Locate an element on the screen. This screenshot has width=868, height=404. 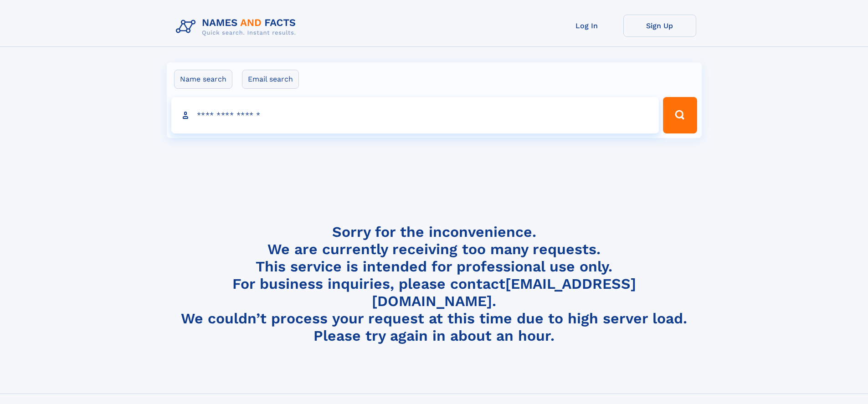
a: Log In is located at coordinates (587, 26).